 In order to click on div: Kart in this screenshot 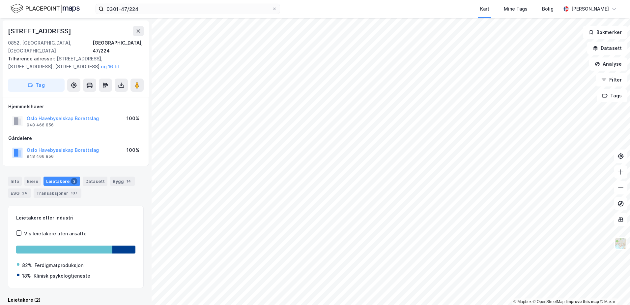, I will do `click(485, 9)`.